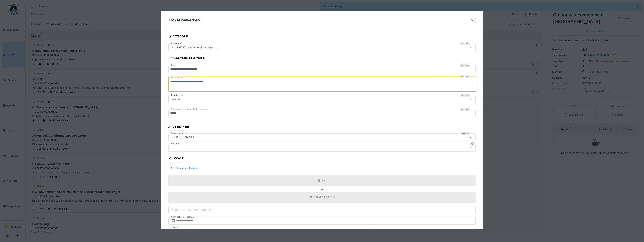  I want to click on div: Gebruikers, so click(179, 127).